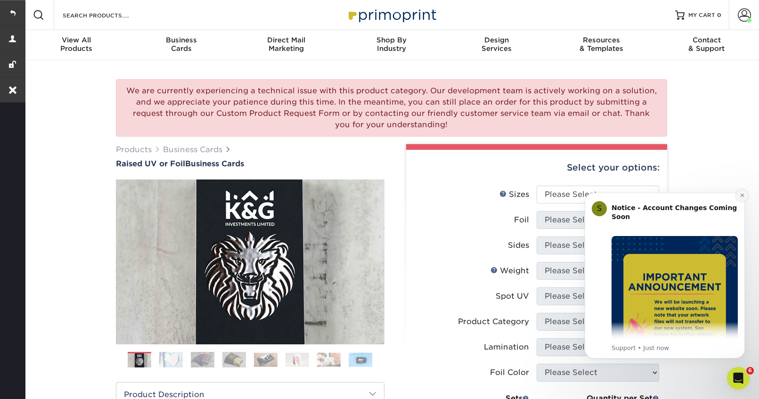 The width and height of the screenshot is (759, 399). I want to click on img: Business Cards 02, so click(171, 360).